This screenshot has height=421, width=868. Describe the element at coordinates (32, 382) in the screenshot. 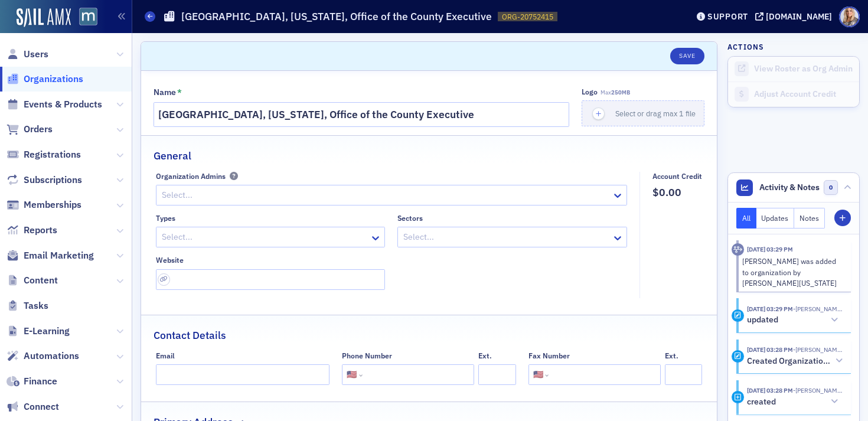

I see `a: Finance` at that location.